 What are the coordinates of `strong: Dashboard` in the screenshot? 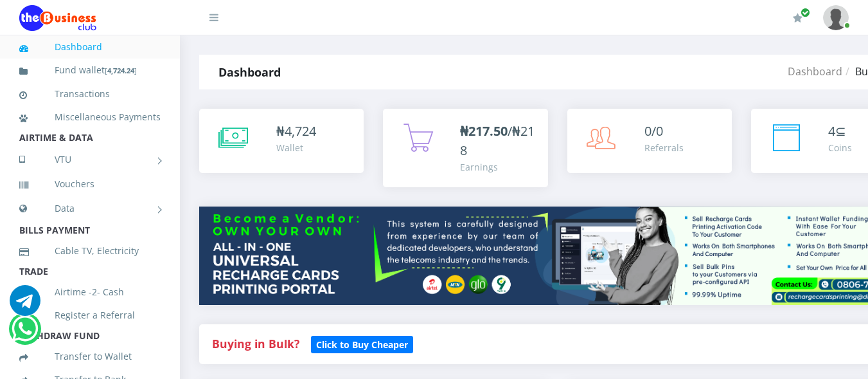 It's located at (249, 72).